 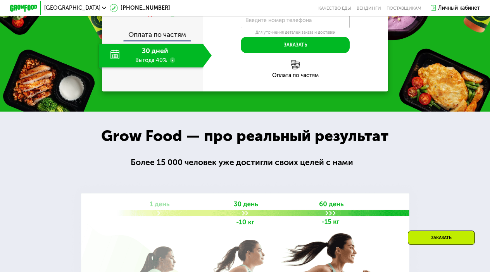 I want to click on div: Grow Food — про реальный результат, so click(x=245, y=136).